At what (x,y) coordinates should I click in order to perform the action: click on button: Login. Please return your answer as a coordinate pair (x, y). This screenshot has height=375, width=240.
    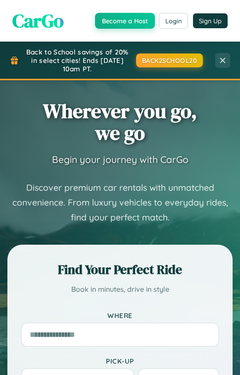
    Looking at the image, I should click on (173, 21).